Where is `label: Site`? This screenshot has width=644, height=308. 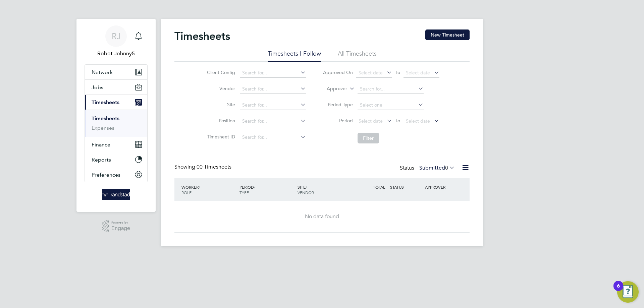 label: Site is located at coordinates (220, 105).